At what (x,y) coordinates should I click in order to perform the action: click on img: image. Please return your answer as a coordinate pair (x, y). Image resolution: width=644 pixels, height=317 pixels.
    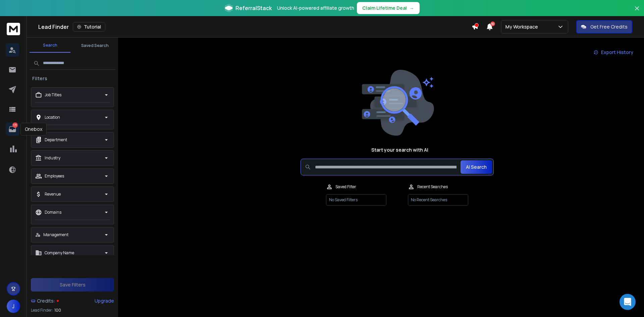
    Looking at the image, I should click on (397, 103).